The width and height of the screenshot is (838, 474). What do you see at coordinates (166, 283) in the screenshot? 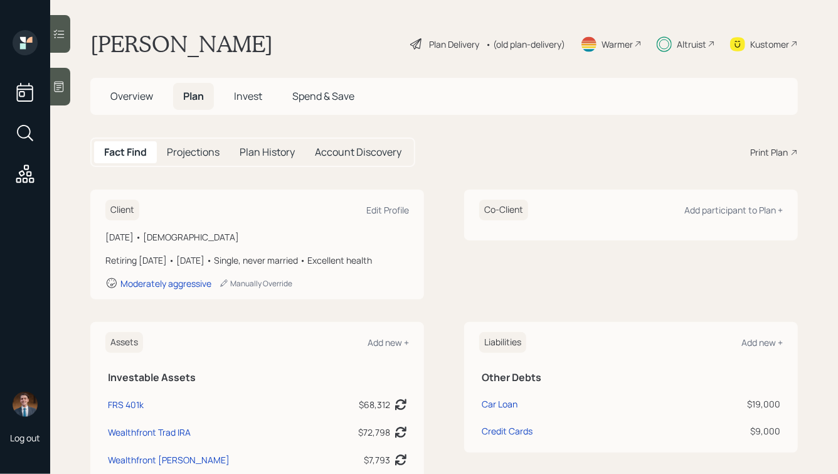
I see `div: Moderately aggressive` at bounding box center [166, 283].